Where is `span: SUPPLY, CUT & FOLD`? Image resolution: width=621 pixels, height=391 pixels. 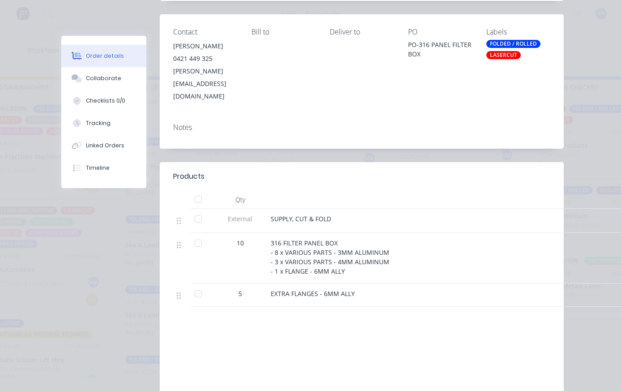
span: SUPPLY, CUT & FOLD is located at coordinates (301, 218).